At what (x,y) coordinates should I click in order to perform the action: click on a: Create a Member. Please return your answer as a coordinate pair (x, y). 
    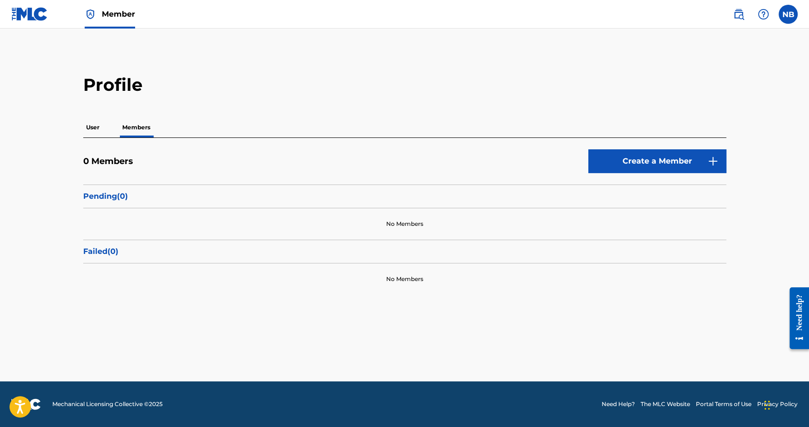
    Looking at the image, I should click on (657, 161).